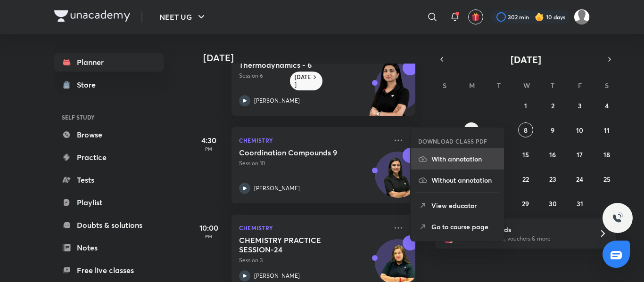 The width and height of the screenshot is (644, 282). I want to click on button: NEET UG, so click(183, 17).